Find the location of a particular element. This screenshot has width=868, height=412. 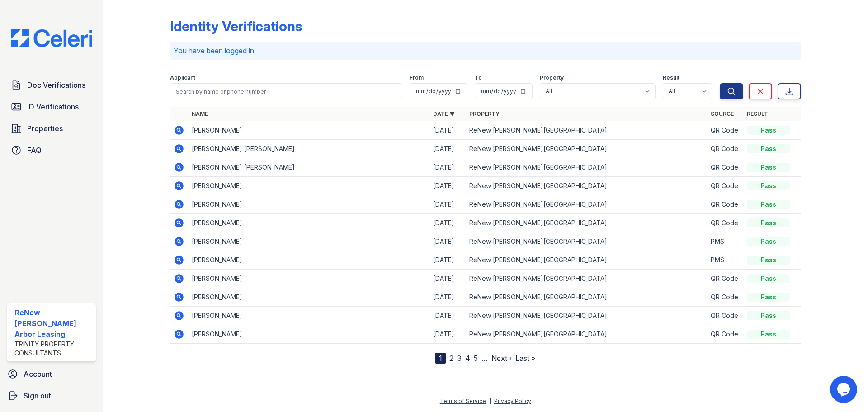

a: 2 is located at coordinates (451, 358).